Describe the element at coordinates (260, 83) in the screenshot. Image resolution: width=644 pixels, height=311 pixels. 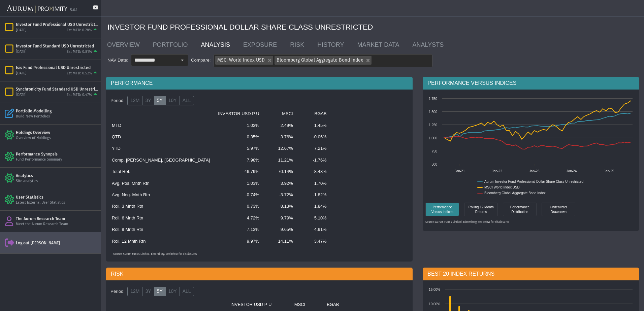
I see `div: PERFORMANCE` at that location.